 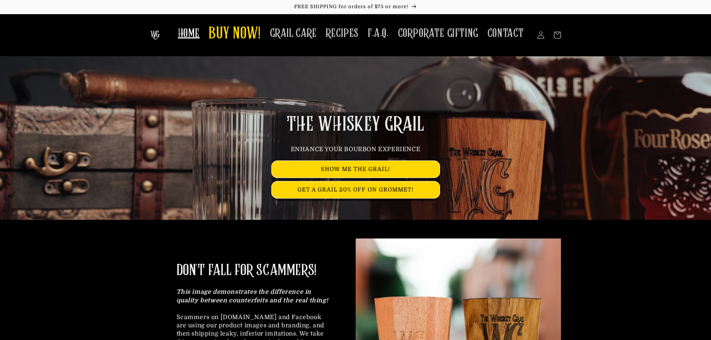 What do you see at coordinates (293, 33) in the screenshot?
I see `a: GRAIL CARE` at bounding box center [293, 33].